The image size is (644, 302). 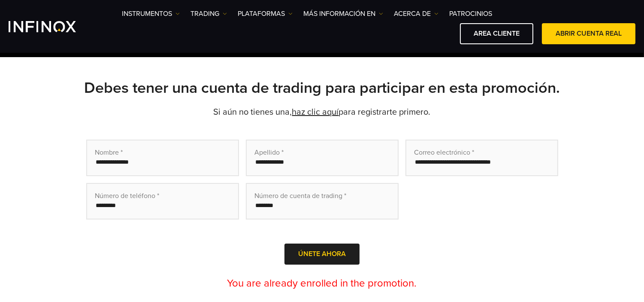 I want to click on span: Únete ahora, so click(x=322, y=254).